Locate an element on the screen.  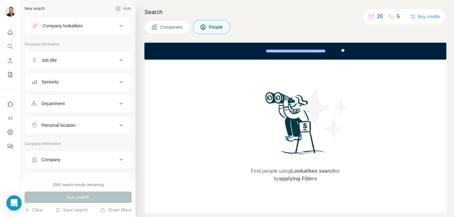
p: Personal information is located at coordinates (78, 44).